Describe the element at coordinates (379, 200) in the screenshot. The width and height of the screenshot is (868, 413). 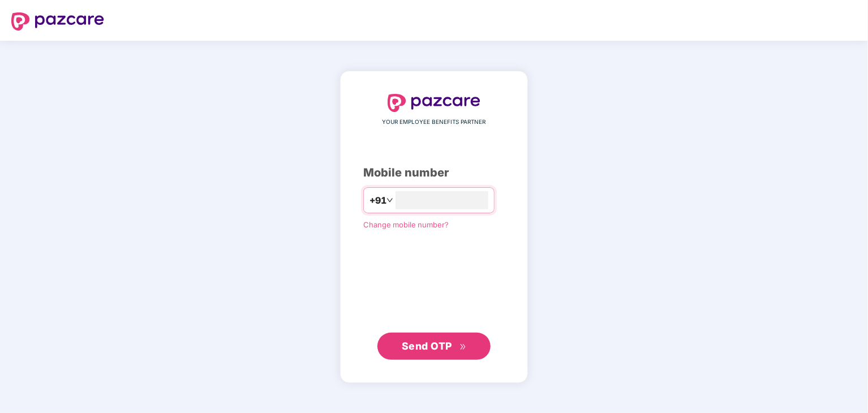
I see `span: +91` at that location.